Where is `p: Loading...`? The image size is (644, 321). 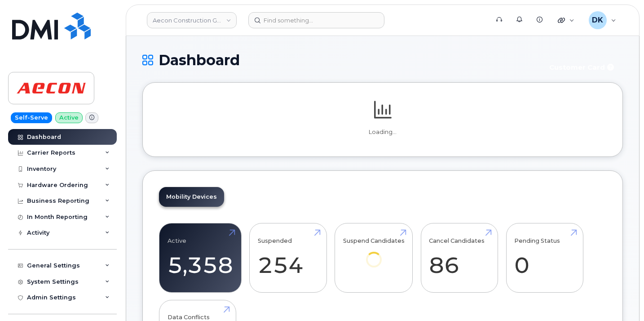 p: Loading... is located at coordinates (383, 132).